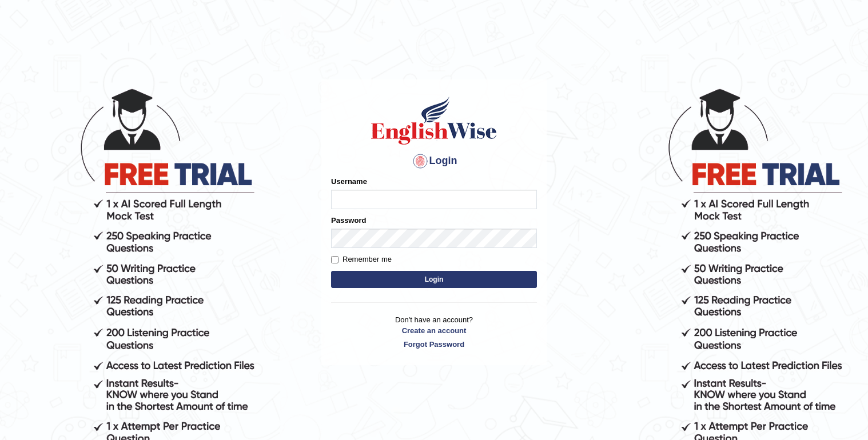 The width and height of the screenshot is (868, 440). I want to click on label: Password, so click(348, 220).